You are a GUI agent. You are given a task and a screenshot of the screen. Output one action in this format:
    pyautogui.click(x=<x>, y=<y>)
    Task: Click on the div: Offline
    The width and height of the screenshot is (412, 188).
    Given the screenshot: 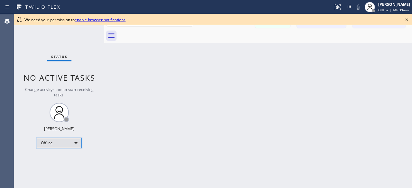 What is the action you would take?
    pyautogui.click(x=59, y=143)
    